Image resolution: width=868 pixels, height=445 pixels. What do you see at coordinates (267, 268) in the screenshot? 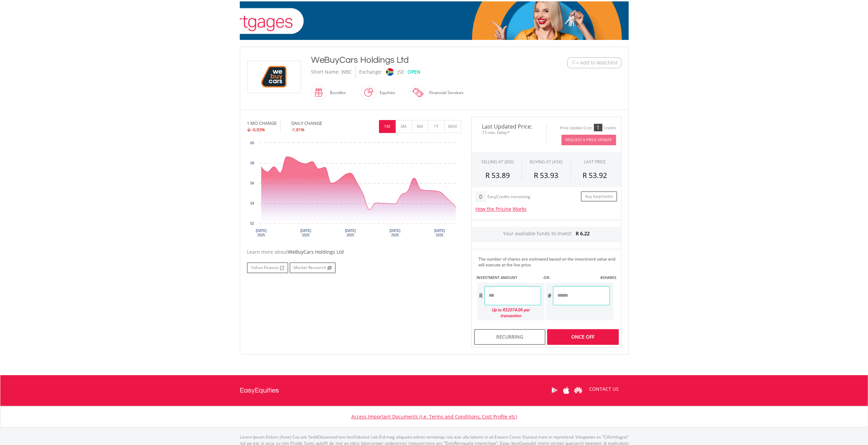
I see `a: Yahoo Finance` at bounding box center [267, 268].